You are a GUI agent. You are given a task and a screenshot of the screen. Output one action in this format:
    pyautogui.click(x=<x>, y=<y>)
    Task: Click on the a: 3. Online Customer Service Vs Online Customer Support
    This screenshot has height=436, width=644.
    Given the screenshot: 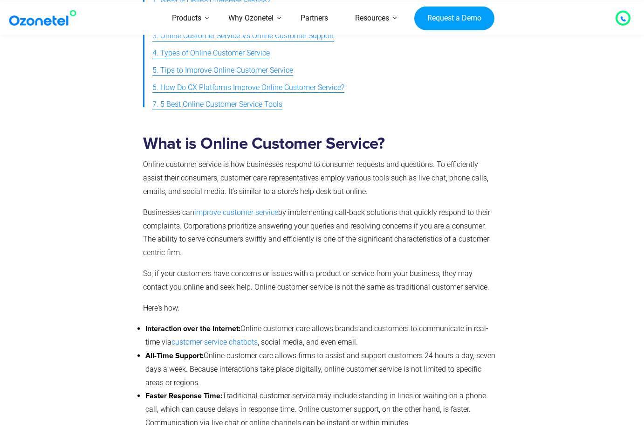 What is the action you would take?
    pyautogui.click(x=243, y=36)
    